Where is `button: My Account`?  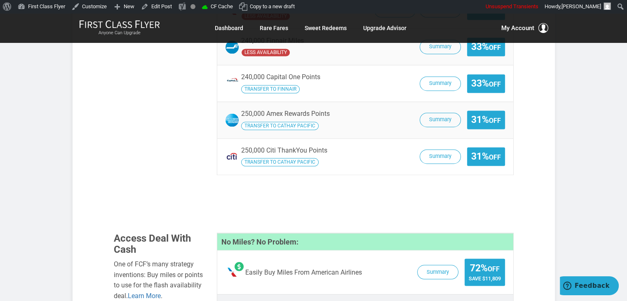 button: My Account is located at coordinates (524, 28).